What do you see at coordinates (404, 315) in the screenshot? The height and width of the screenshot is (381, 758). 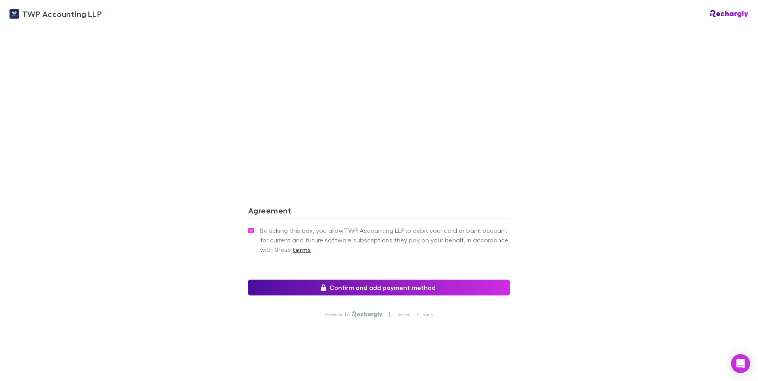 I see `p: Terms` at bounding box center [404, 315].